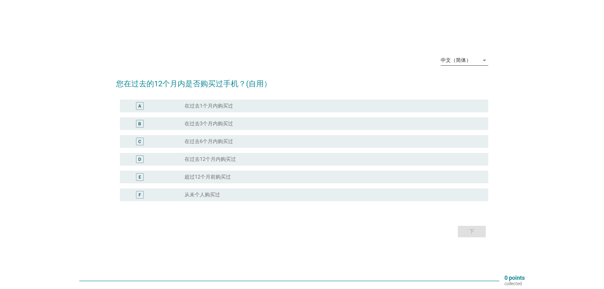  I want to click on div: E, so click(140, 177).